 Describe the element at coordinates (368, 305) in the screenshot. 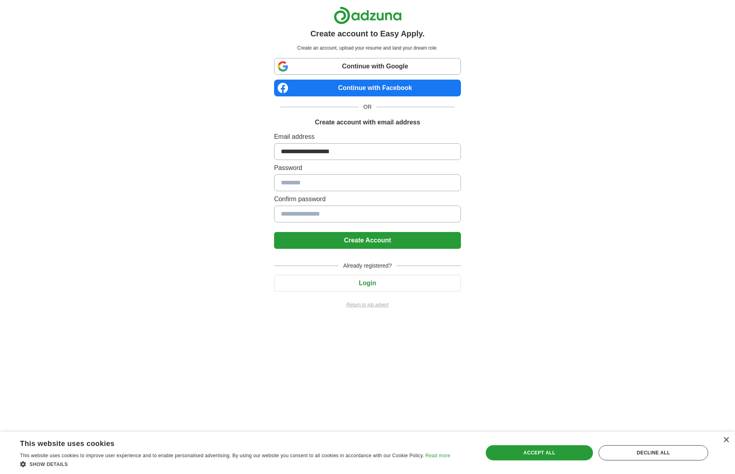

I see `a: Return to job advert` at that location.